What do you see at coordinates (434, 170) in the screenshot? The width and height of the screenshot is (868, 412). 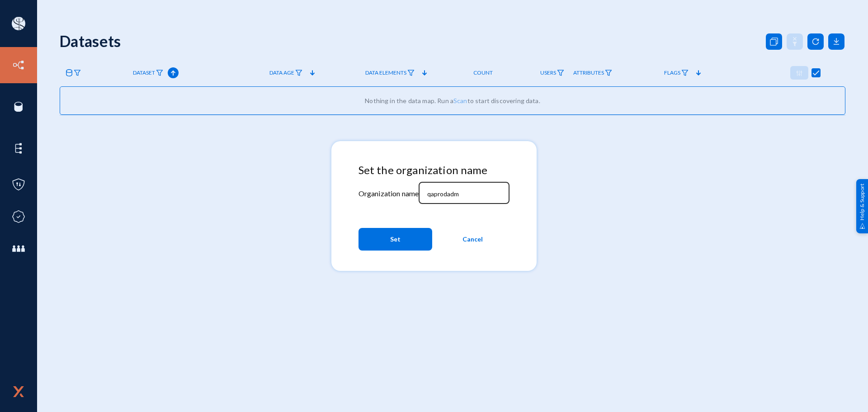 I see `h4: Set the organization name` at bounding box center [434, 170].